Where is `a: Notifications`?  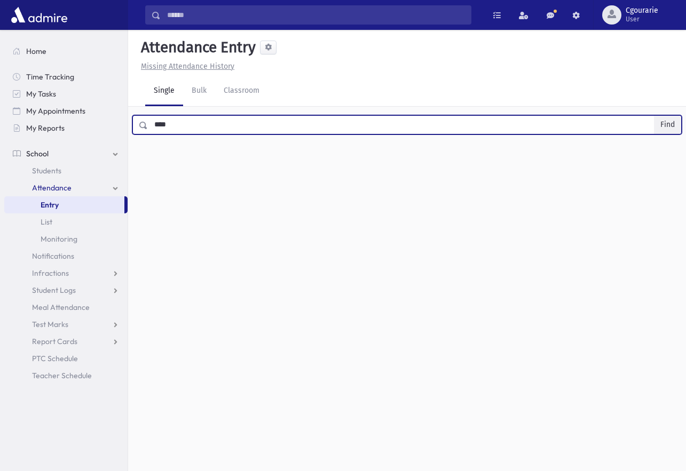 a: Notifications is located at coordinates (66, 256).